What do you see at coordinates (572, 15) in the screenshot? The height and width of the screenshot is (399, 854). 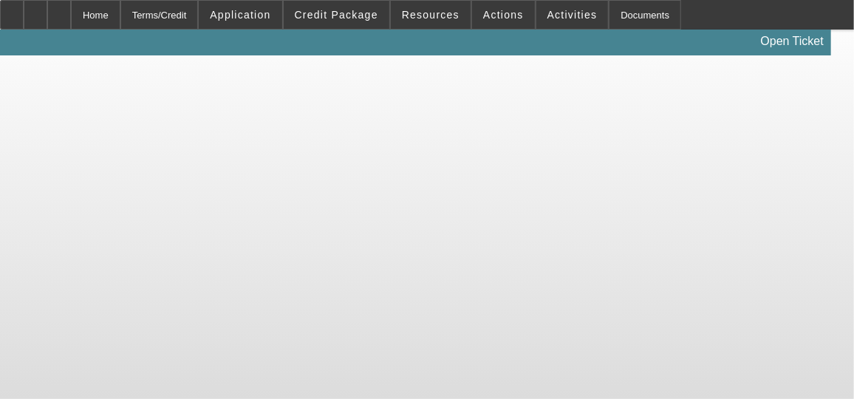 I see `span: Activities` at bounding box center [572, 15].